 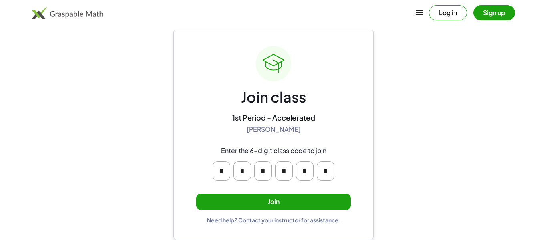 What do you see at coordinates (242, 171) in the screenshot?
I see `input: Please enter OTP character 2` at bounding box center [242, 171].